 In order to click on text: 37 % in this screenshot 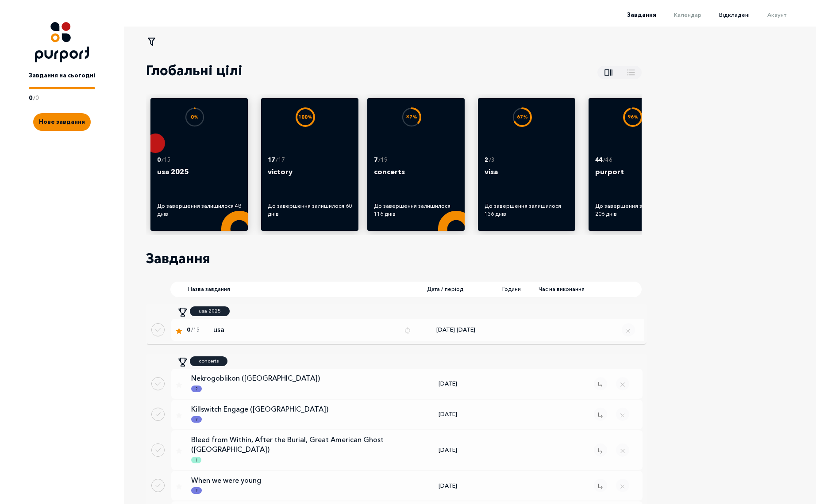, I will do `click(412, 117)`.